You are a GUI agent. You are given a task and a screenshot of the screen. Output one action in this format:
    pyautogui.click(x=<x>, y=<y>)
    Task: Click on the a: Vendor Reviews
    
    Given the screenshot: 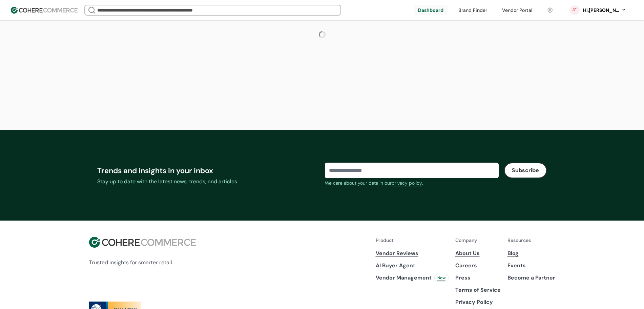 What is the action you would take?
    pyautogui.click(x=412, y=254)
    